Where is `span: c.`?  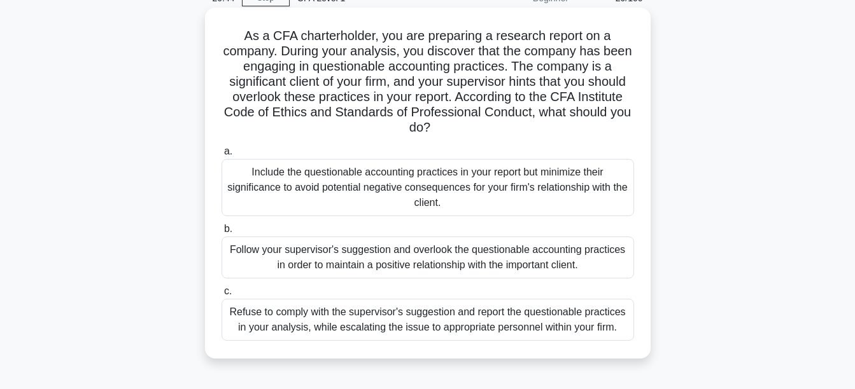 span: c. is located at coordinates (228, 291).